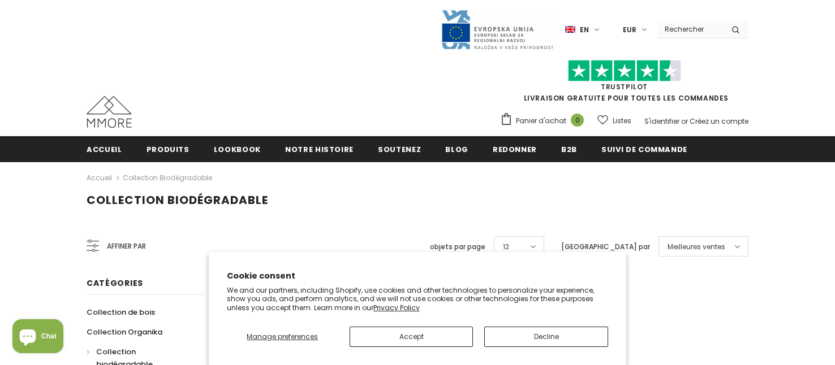 The width and height of the screenshot is (835, 365). Describe the element at coordinates (115, 283) in the screenshot. I see `span: Catégories` at that location.